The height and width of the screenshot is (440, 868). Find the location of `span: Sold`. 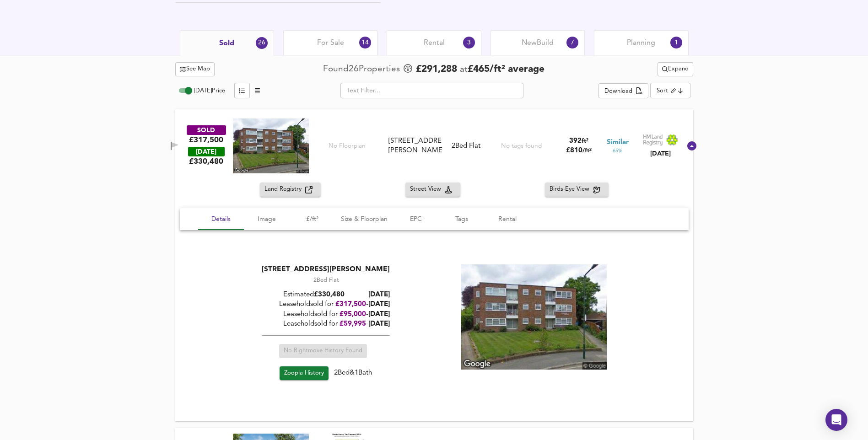

span: Sold is located at coordinates (226, 44).